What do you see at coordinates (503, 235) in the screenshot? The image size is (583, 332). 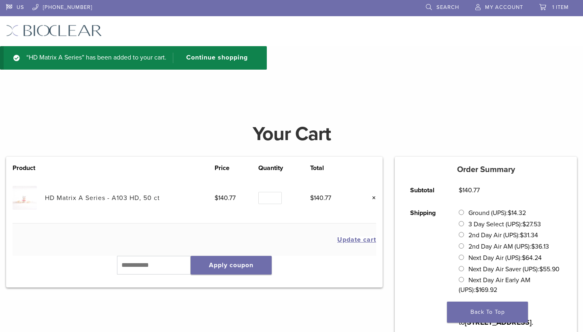 I see `label: 2nd Day Air (UPS):` at bounding box center [503, 235].